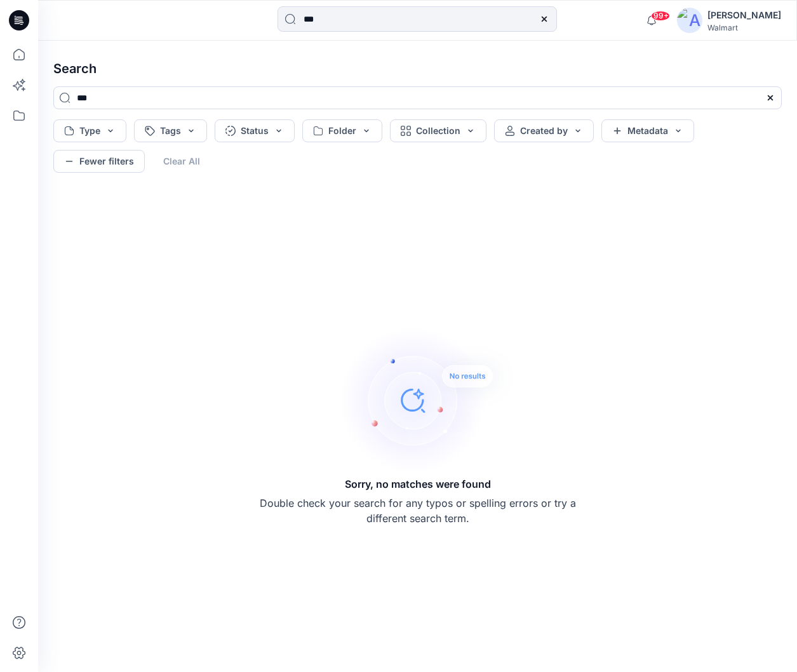 The image size is (797, 672). Describe the element at coordinates (438, 131) in the screenshot. I see `button: Collection` at that location.